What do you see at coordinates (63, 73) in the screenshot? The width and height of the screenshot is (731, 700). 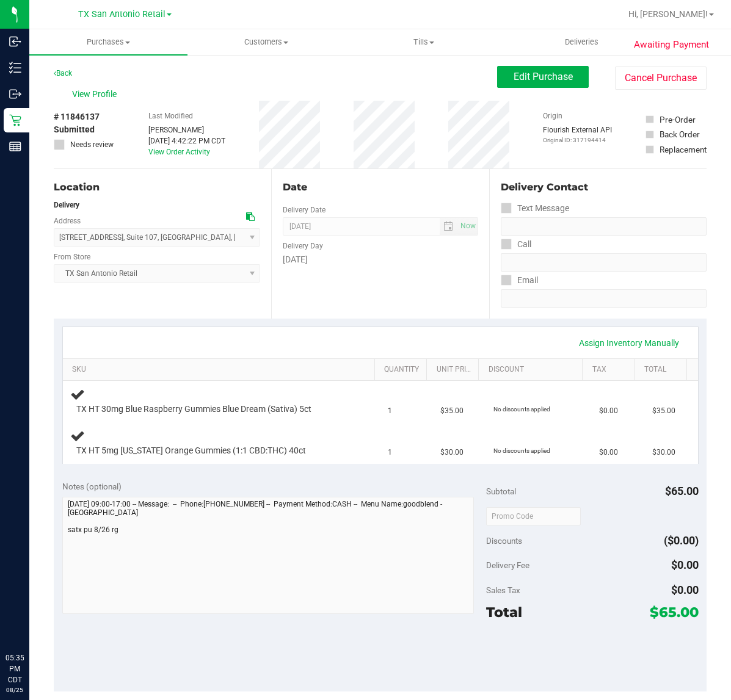 I see `a: Back` at bounding box center [63, 73].